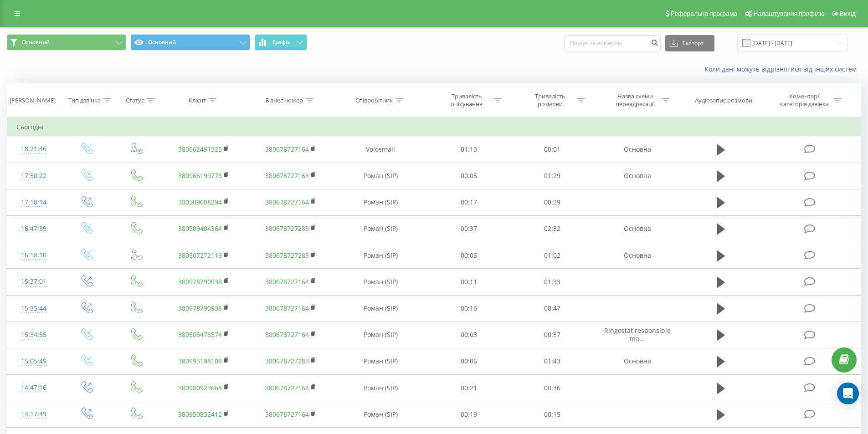 Image resolution: width=868 pixels, height=434 pixels. What do you see at coordinates (782, 68) in the screenshot?
I see `a: Коли дані можуть відрізнятися вiд інших систем` at bounding box center [782, 68].